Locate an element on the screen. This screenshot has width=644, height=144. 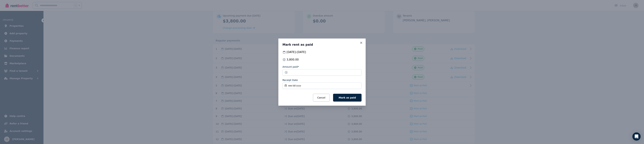
button: Mark as paid is located at coordinates (347, 98).